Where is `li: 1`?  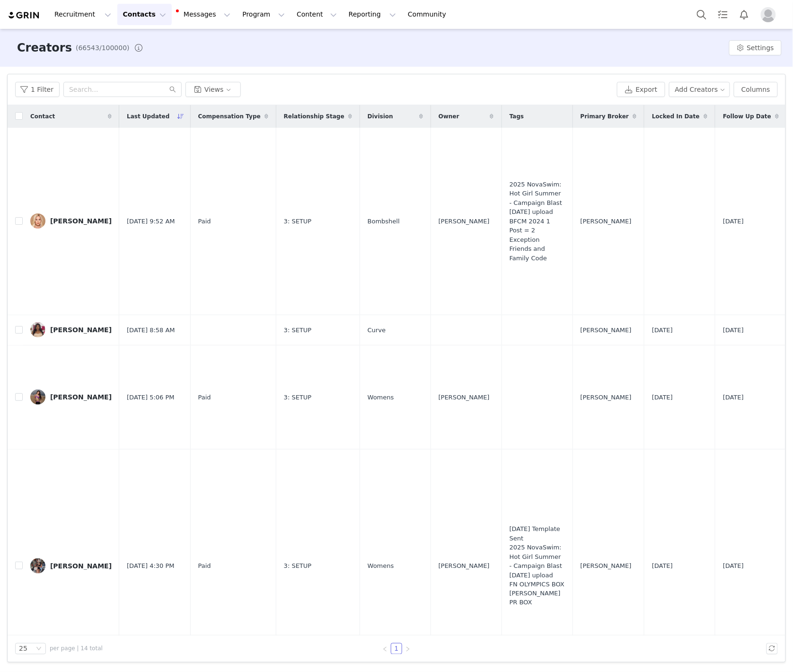 li: 1 is located at coordinates (396, 649).